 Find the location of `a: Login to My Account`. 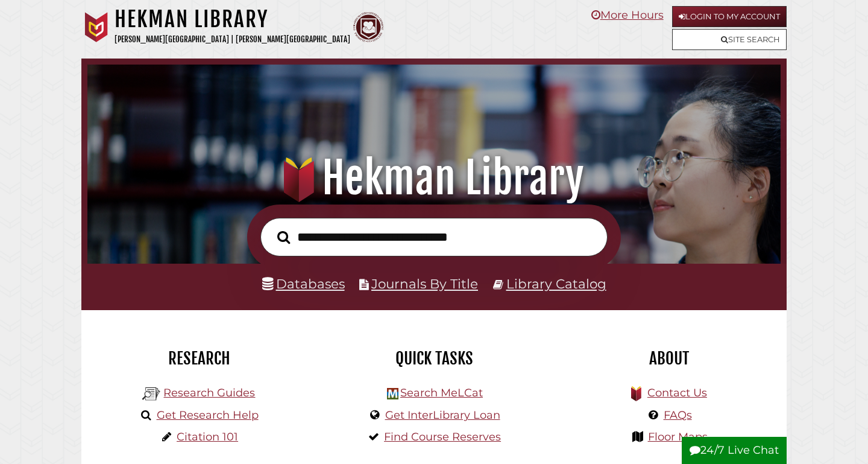

a: Login to My Account is located at coordinates (729, 17).